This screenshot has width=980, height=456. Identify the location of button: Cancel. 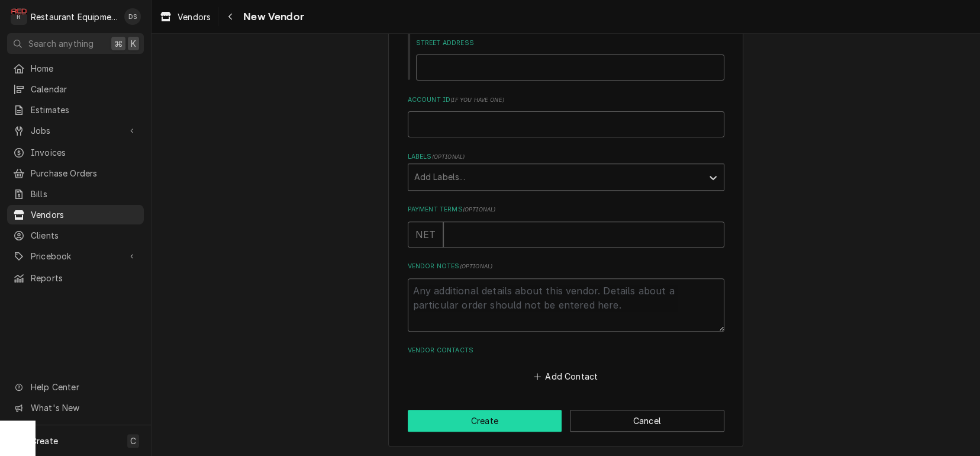
(647, 420).